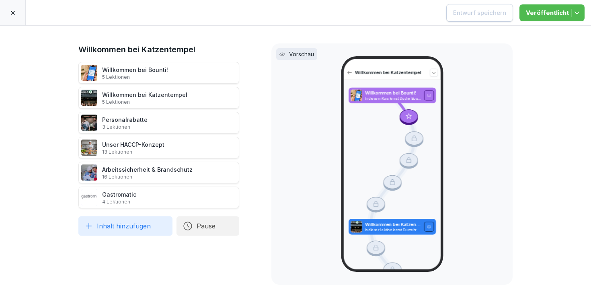 This screenshot has height=302, width=591. What do you see at coordinates (159, 123) in the screenshot?
I see `div: Personalrabatte3 Lektionen` at bounding box center [159, 123].